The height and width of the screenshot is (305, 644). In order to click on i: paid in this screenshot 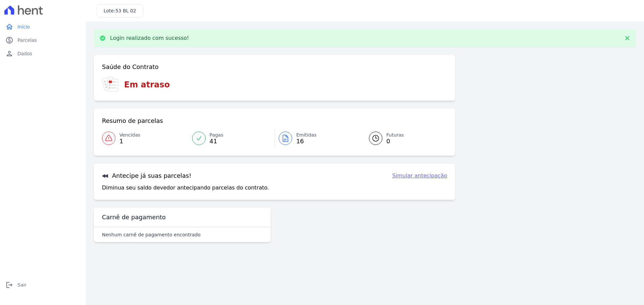, I will do `click(10, 40)`.